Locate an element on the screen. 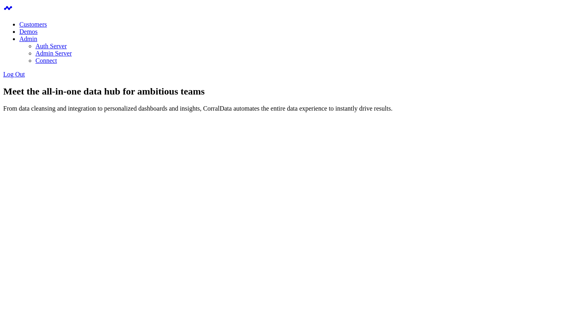  p: From data cleansing and integration to personalized dashboards and insights, CorralData automates... is located at coordinates (288, 109).